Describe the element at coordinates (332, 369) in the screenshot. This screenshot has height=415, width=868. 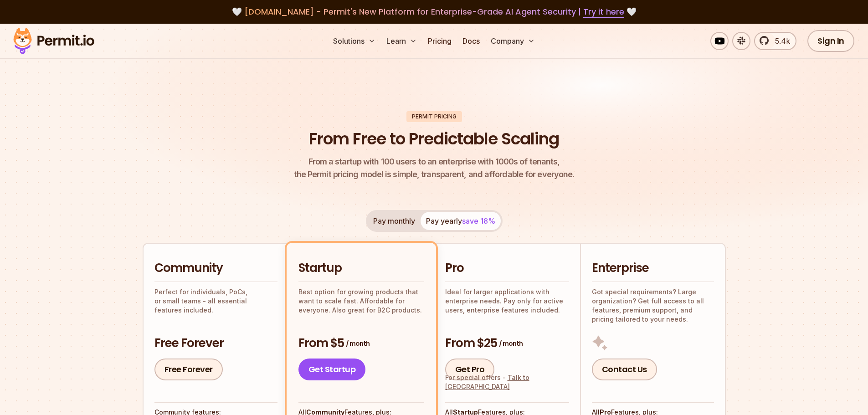
I see `a: Get Startup` at that location.